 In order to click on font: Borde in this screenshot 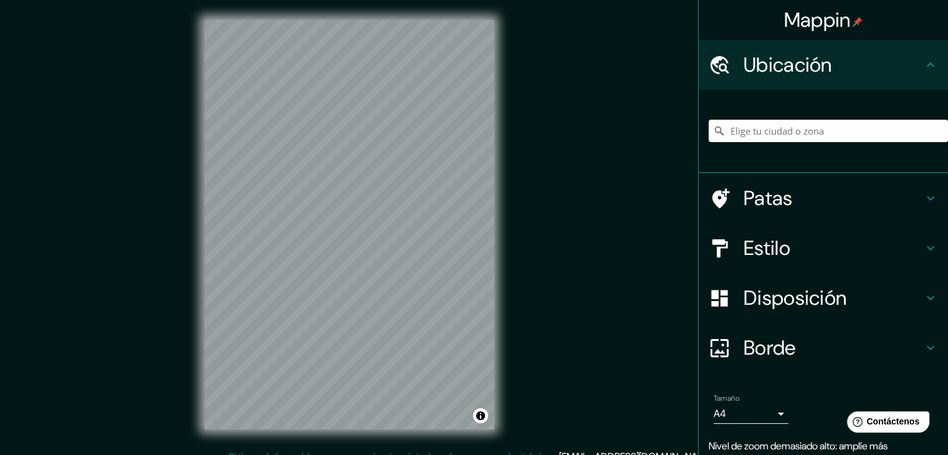, I will do `click(770, 348)`.